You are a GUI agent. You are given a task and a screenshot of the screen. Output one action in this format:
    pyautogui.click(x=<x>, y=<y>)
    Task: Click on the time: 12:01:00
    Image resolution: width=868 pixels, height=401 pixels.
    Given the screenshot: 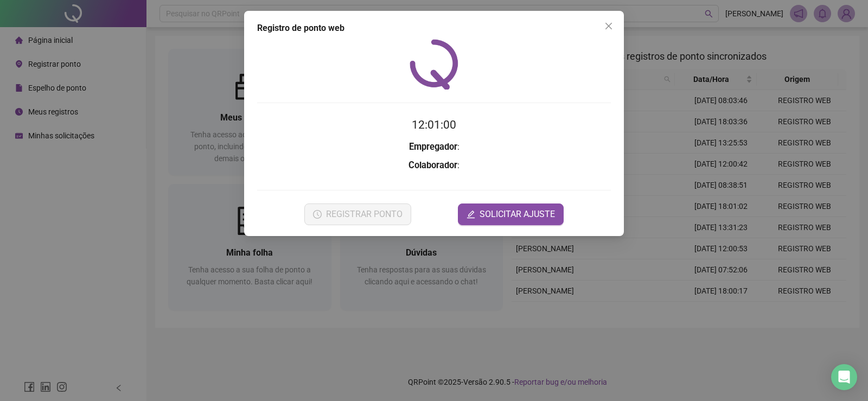 What is the action you would take?
    pyautogui.click(x=434, y=125)
    